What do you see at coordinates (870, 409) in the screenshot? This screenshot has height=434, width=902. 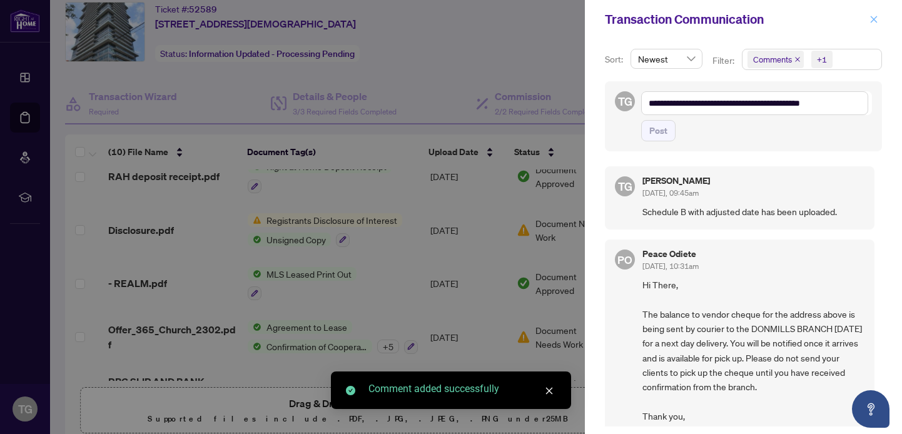 I see `button: Open asap` at bounding box center [870, 409].